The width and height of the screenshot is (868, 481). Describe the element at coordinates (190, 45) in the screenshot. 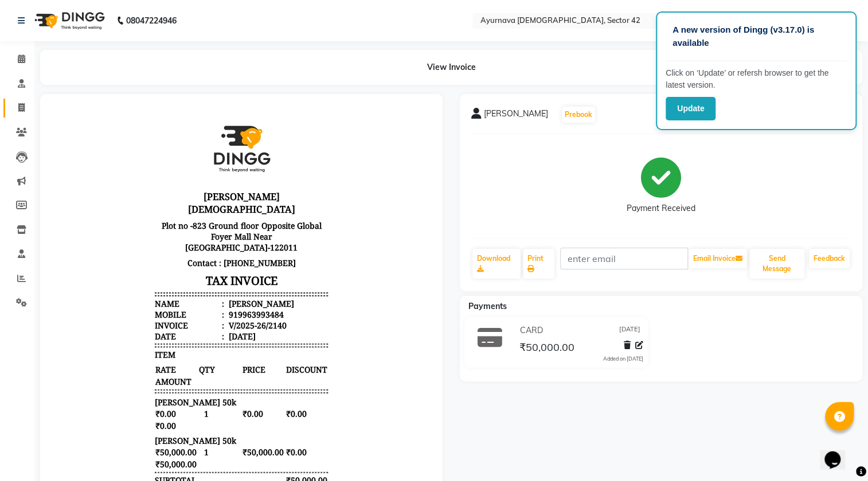

I see `img: logo_dingg.jpg` at that location.